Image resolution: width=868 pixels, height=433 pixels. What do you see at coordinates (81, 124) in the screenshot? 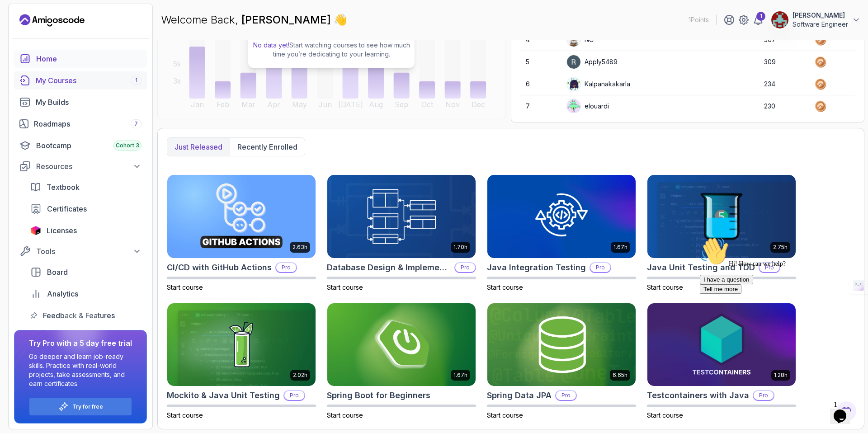
I see `a: roadmaps` at bounding box center [81, 124].